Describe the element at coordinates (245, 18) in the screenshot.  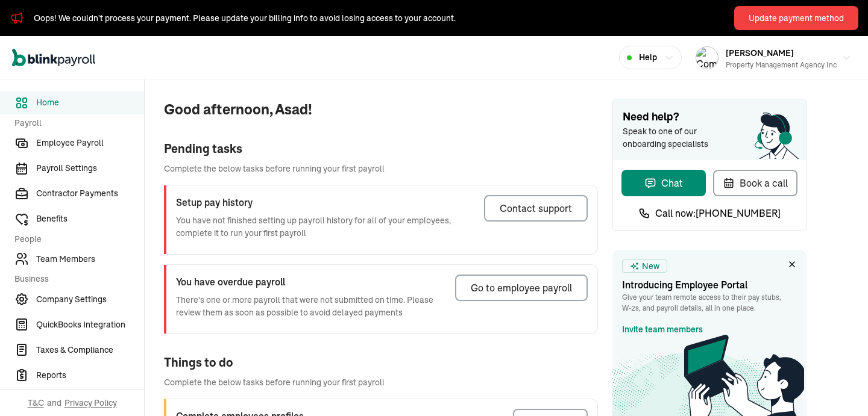
I see `div: Oops! We couldn't process your payment. Please update your billing info to avoid losing access to...` at that location.